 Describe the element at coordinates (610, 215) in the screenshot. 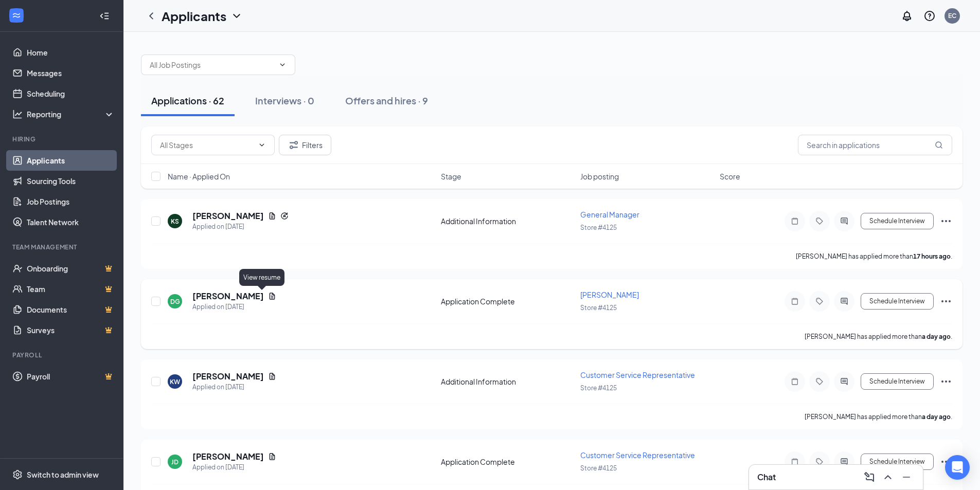

I see `span: General Manager` at that location.